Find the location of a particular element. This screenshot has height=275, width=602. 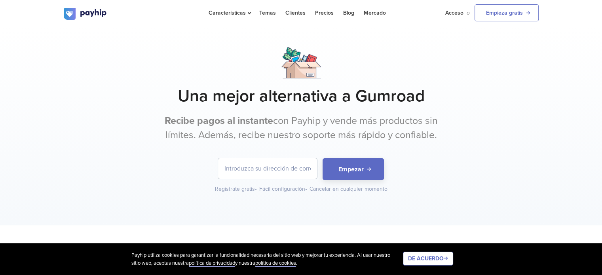

font: Clientes is located at coordinates (295, 13).